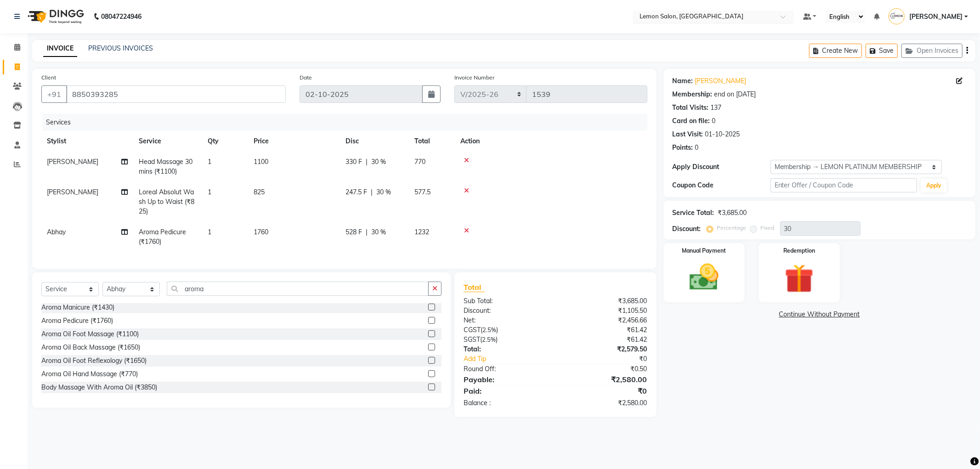 This screenshot has width=980, height=469. Describe the element at coordinates (683, 81) in the screenshot. I see `div: Name:` at that location.